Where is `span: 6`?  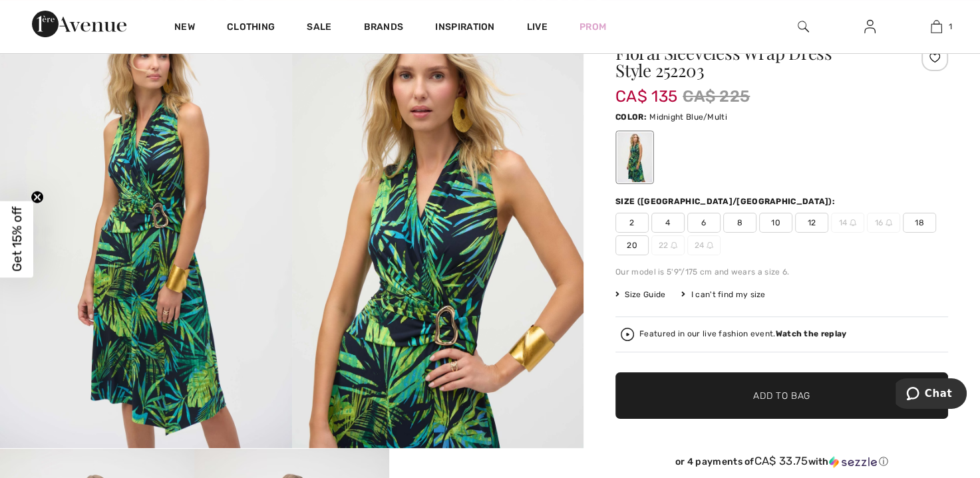 span: 6 is located at coordinates (704, 223).